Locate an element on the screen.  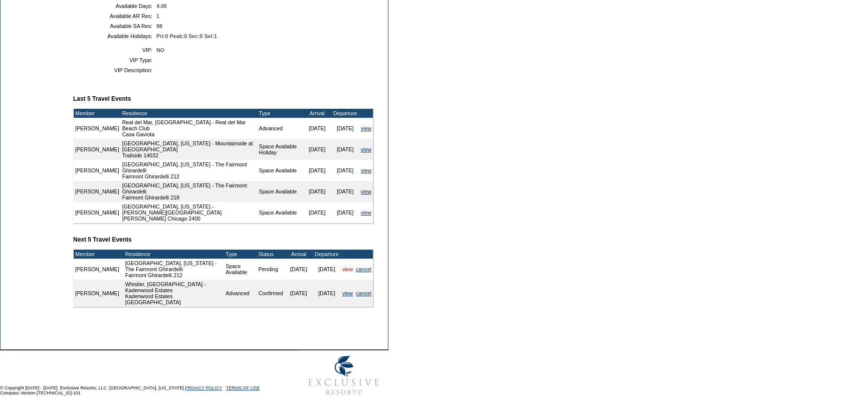
a: TERMS OF USE is located at coordinates (243, 388).